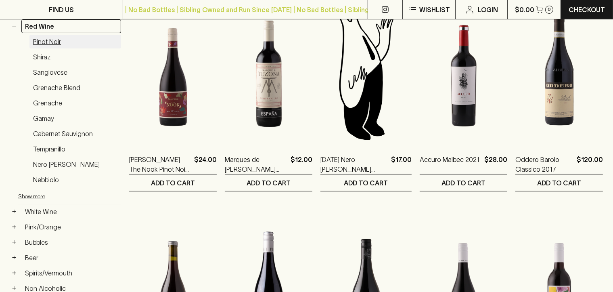  Describe the element at coordinates (173, 72) in the screenshot. I see `img: Buller The Nook Pinot Noir 2021` at that location.